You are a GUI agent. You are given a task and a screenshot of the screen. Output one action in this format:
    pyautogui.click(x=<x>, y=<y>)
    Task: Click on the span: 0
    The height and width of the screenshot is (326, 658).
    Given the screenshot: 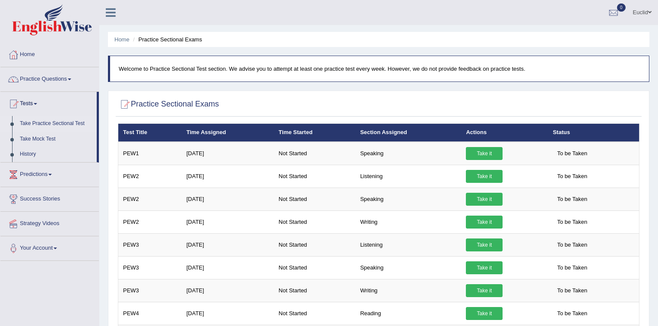 What is the action you would take?
    pyautogui.click(x=621, y=7)
    